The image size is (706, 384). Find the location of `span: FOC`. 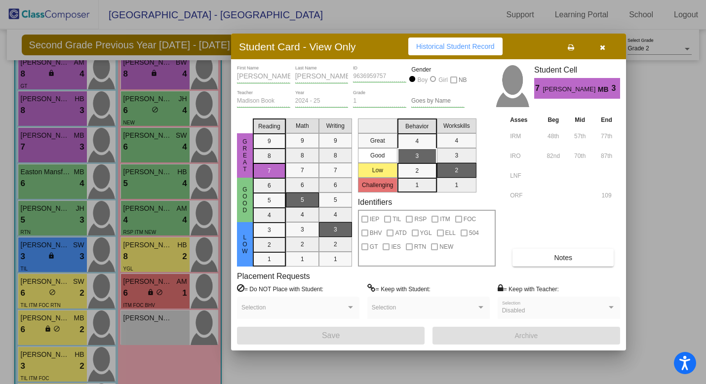

span: FOC is located at coordinates (469, 219).